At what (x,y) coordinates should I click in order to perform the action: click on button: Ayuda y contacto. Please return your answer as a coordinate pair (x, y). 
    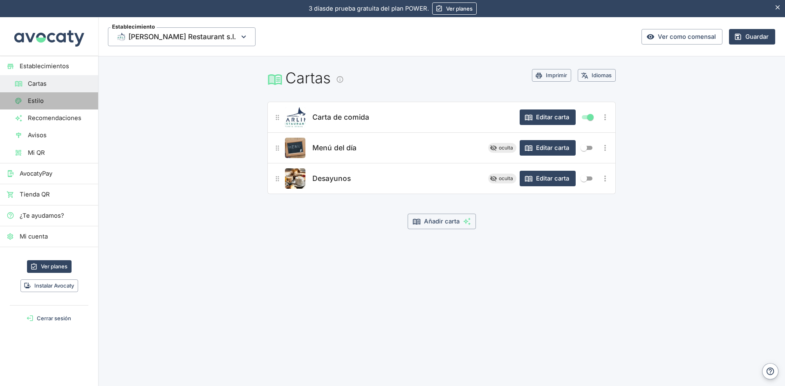
    Looking at the image, I should click on (770, 372).